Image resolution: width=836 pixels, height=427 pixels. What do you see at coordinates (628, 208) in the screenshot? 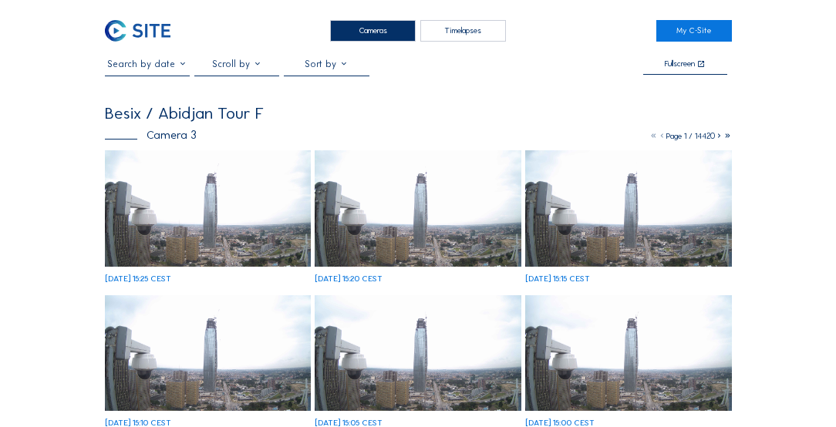
I see `img: image_53445840` at bounding box center [628, 208].